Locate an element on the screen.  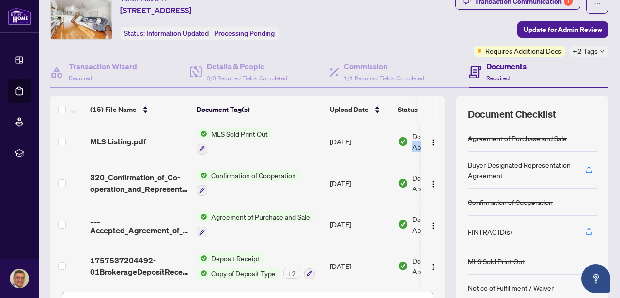
div: Status: is located at coordinates (199, 33).